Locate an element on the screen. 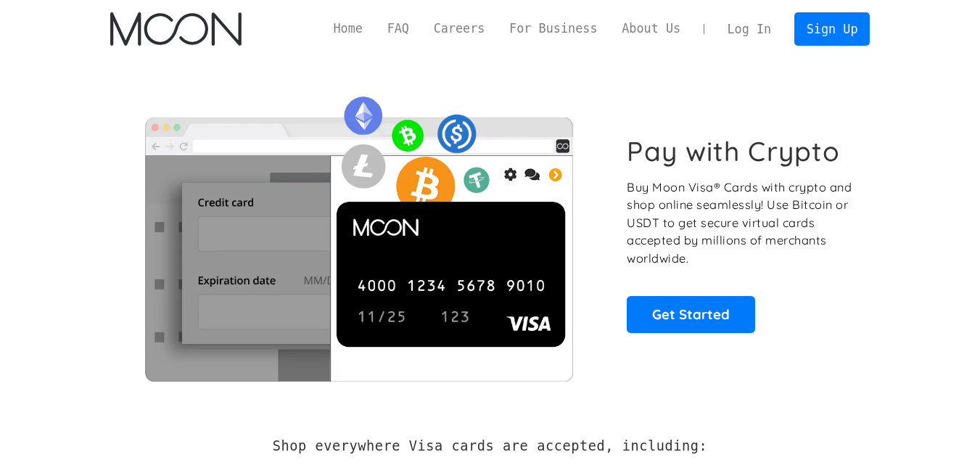 The image size is (980, 468). a: Get Started is located at coordinates (691, 314).